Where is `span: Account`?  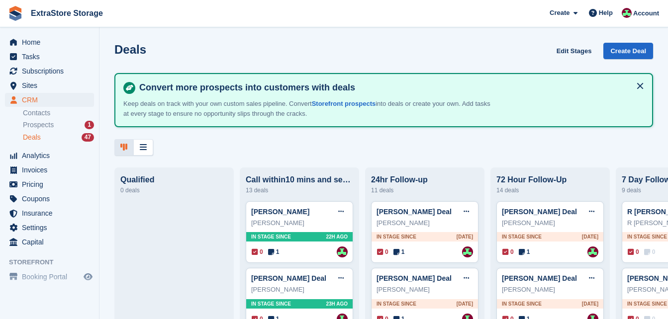
span: Account is located at coordinates (646, 13).